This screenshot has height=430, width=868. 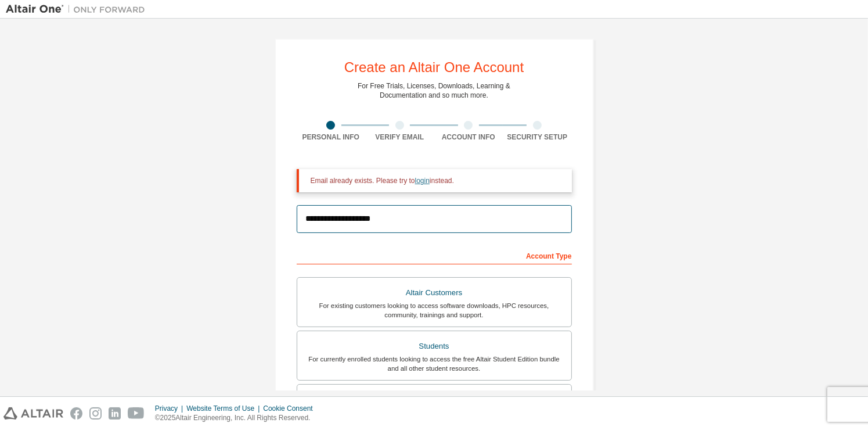 What do you see at coordinates (399, 137) in the screenshot?
I see `div: Verify Email` at bounding box center [399, 137].